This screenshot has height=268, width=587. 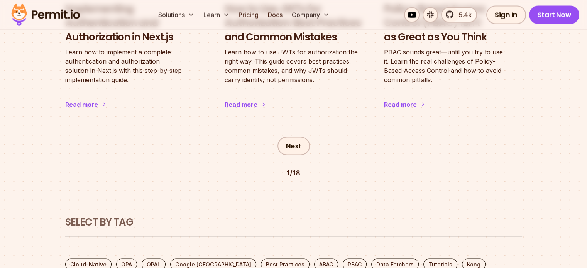 What do you see at coordinates (294, 146) in the screenshot?
I see `a: Next` at bounding box center [294, 146].